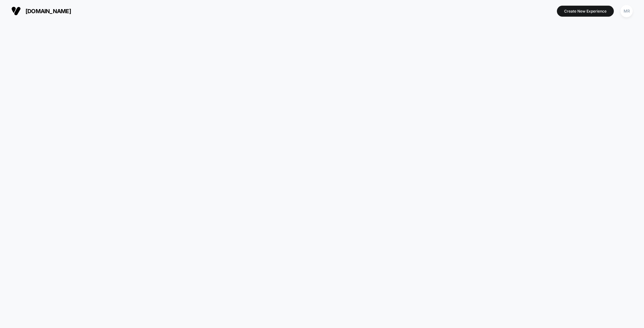 The image size is (644, 328). Describe the element at coordinates (627, 11) in the screenshot. I see `div: MR` at that location.